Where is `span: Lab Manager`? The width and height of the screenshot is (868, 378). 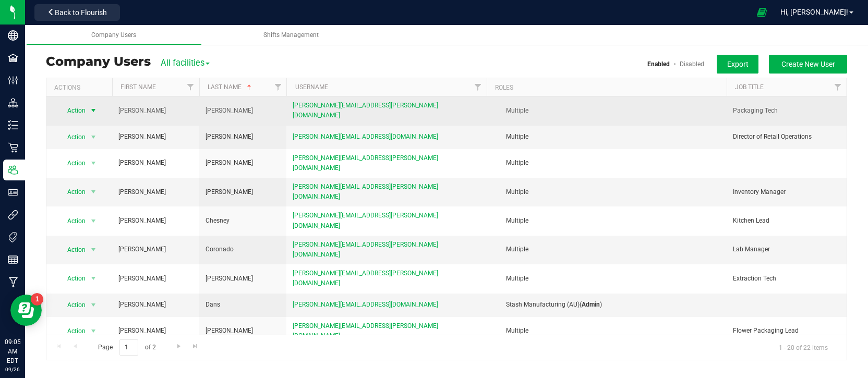 span: Lab Manager is located at coordinates (751, 249).